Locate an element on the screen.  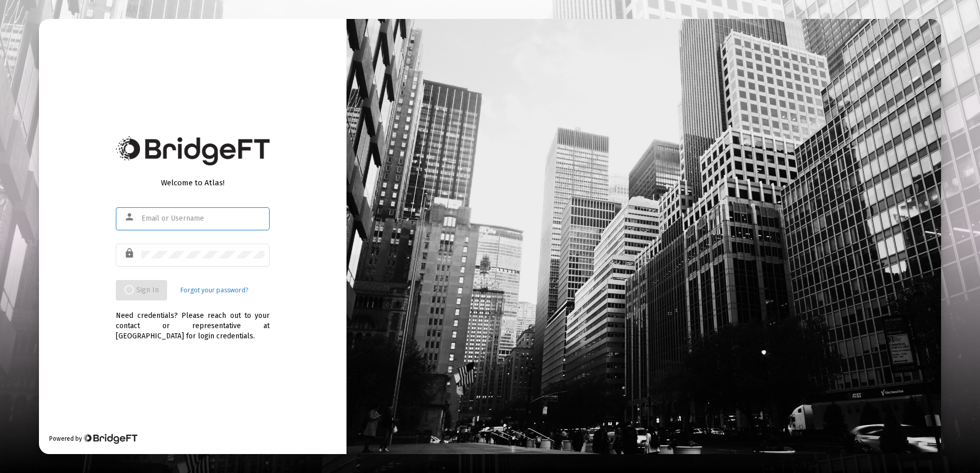
div: Welcome to Atlas! is located at coordinates (193, 183).